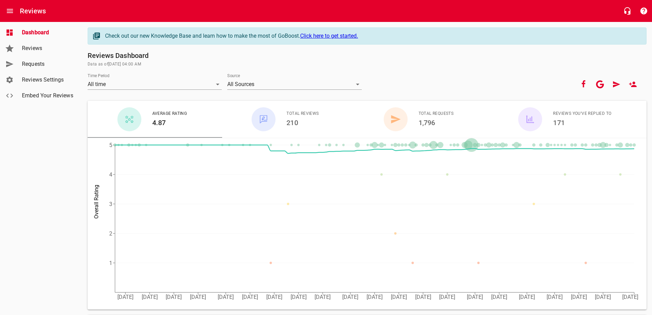 This screenshot has height=315, width=652. I want to click on button: Your google account is connected, so click(600, 84).